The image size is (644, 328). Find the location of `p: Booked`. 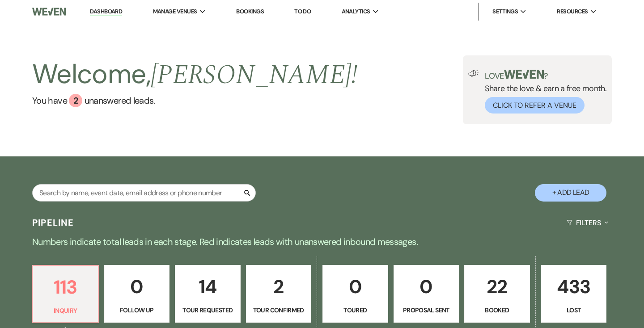

p: Booked is located at coordinates (497, 310).